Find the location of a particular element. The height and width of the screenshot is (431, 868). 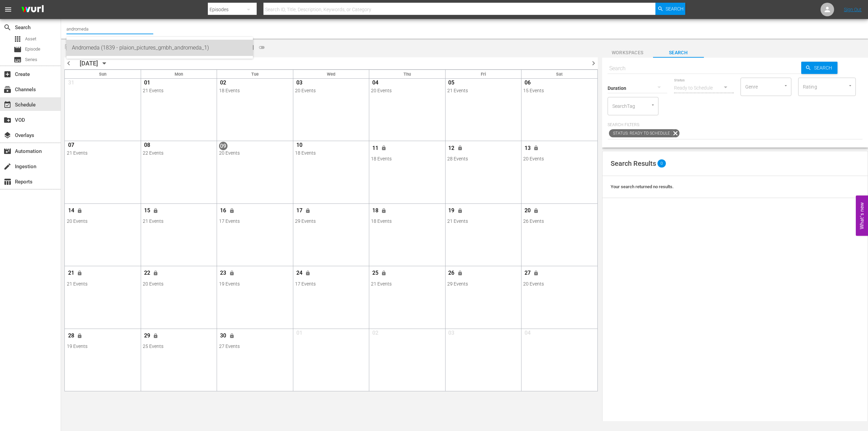

a: Sign Out is located at coordinates (853, 9).